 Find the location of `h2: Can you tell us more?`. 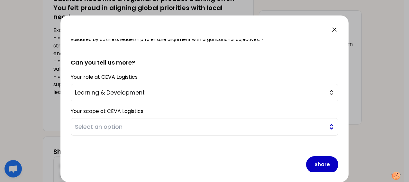

h2: Can you tell us more? is located at coordinates (205, 57).